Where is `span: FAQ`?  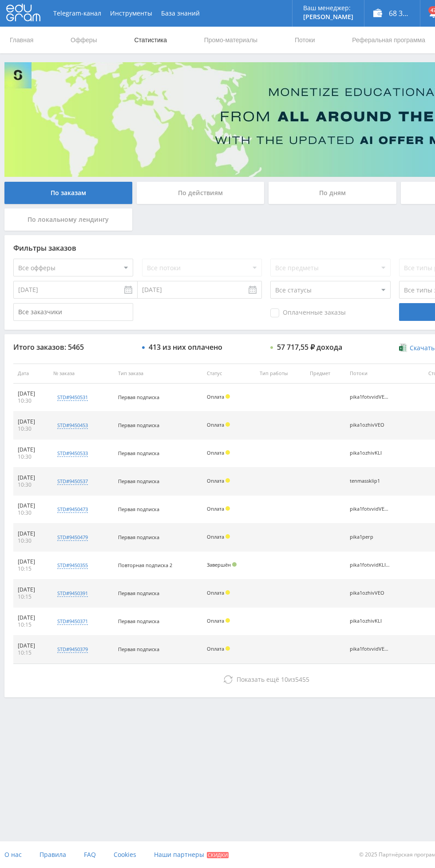
span: FAQ is located at coordinates (90, 854).